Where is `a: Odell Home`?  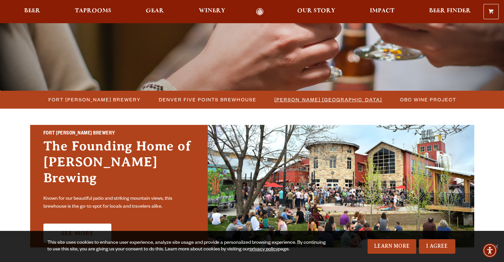 a: Odell Home is located at coordinates (260, 12).